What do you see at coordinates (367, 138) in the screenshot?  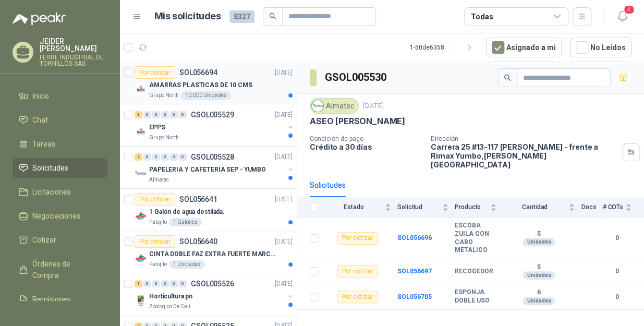 I see `p: Condición de pago` at bounding box center [367, 138].